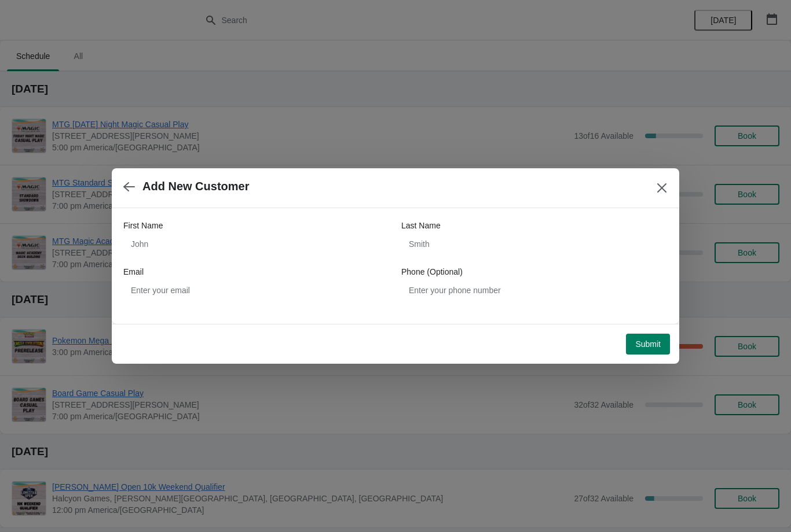 This screenshot has width=791, height=532. What do you see at coordinates (257, 244) in the screenshot?
I see `input: John` at bounding box center [257, 244].